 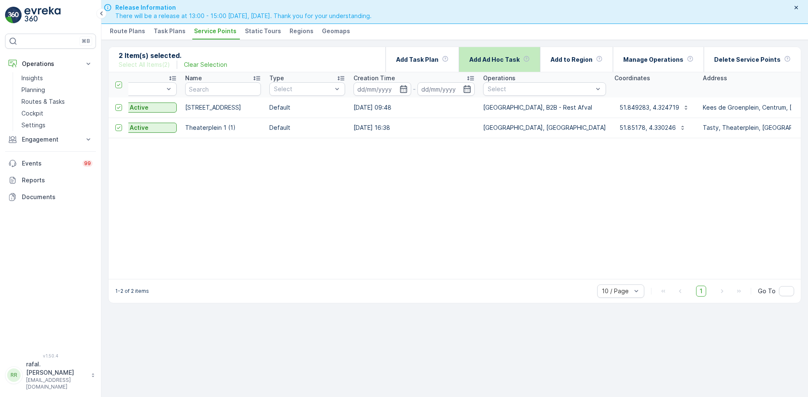 What do you see at coordinates (14, 376) in the screenshot?
I see `div: RR` at bounding box center [14, 376].